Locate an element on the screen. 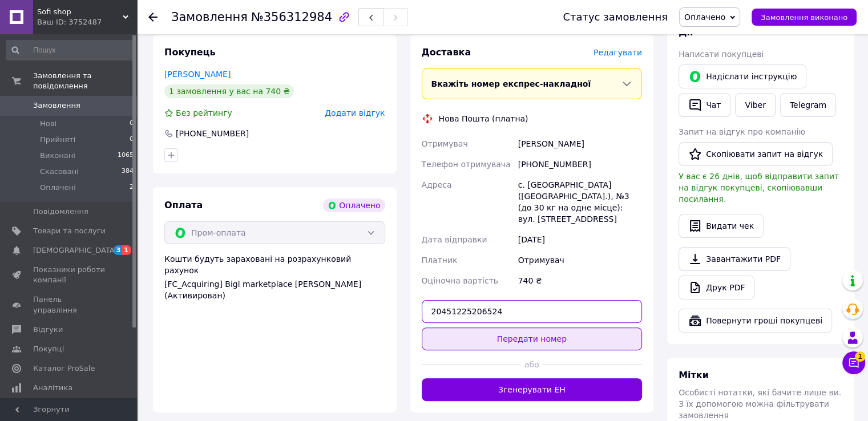 The width and height of the screenshot is (868, 421). span: Дата відправки is located at coordinates (454, 239).